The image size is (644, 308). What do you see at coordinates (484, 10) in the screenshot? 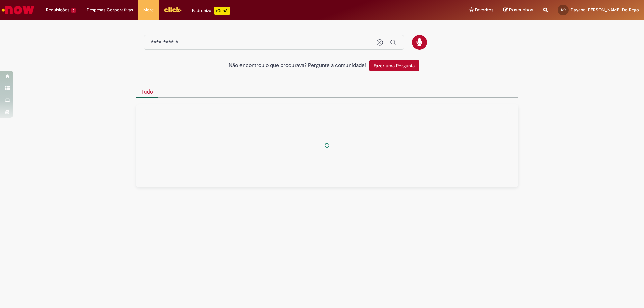
I see `span: Favoritos` at bounding box center [484, 10].